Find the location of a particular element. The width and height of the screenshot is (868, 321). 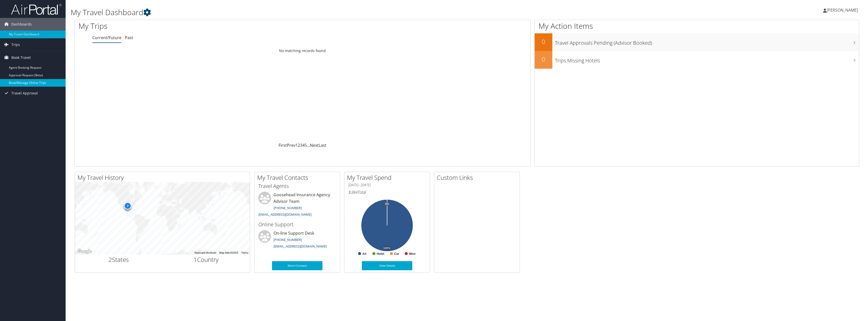

h3: Online Support is located at coordinates (297, 224).